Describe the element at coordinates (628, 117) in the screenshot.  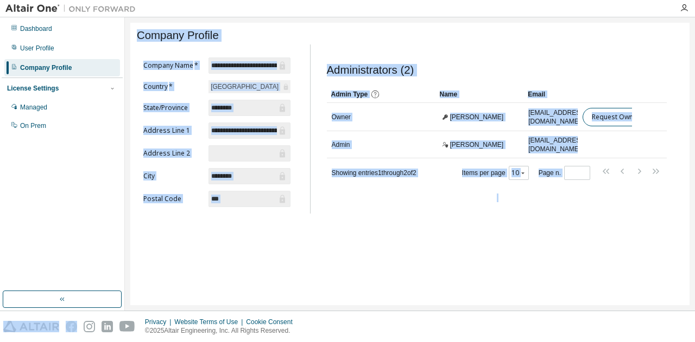
I see `button: Request Owner Change` at that location.